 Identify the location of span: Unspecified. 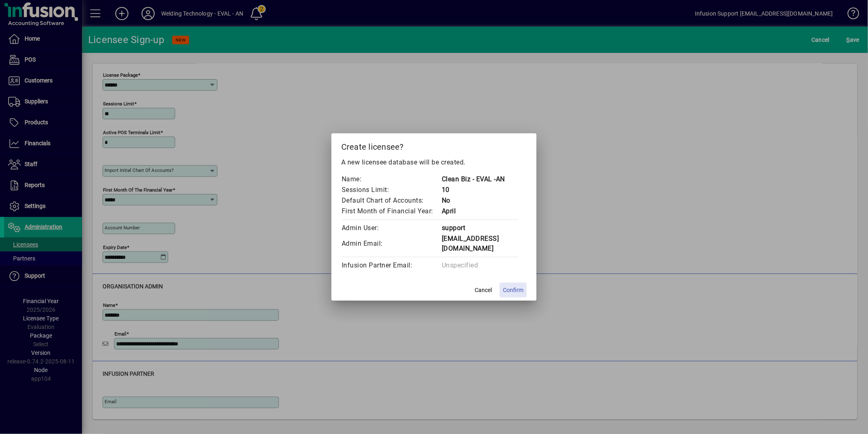
(460, 265).